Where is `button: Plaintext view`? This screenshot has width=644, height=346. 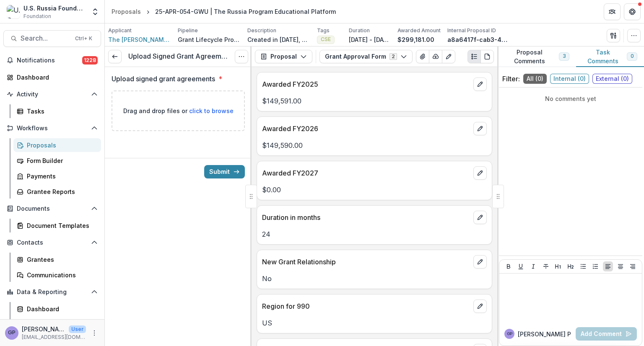
button: Plaintext view is located at coordinates (474, 56).